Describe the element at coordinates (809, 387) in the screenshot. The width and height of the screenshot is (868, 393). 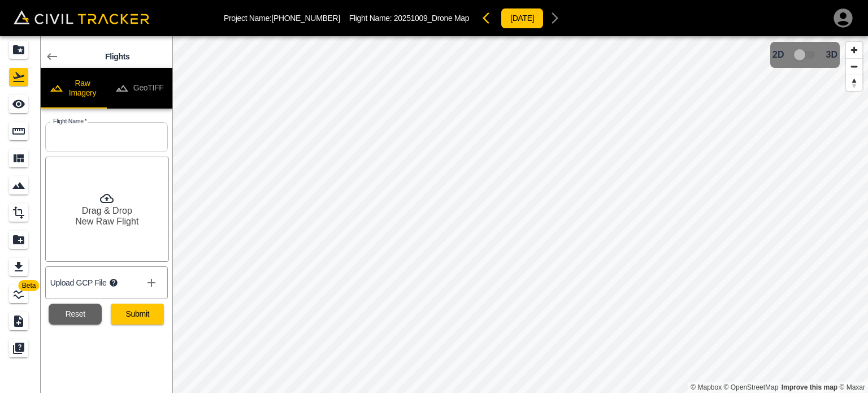
I see `a: Map feedback` at that location.